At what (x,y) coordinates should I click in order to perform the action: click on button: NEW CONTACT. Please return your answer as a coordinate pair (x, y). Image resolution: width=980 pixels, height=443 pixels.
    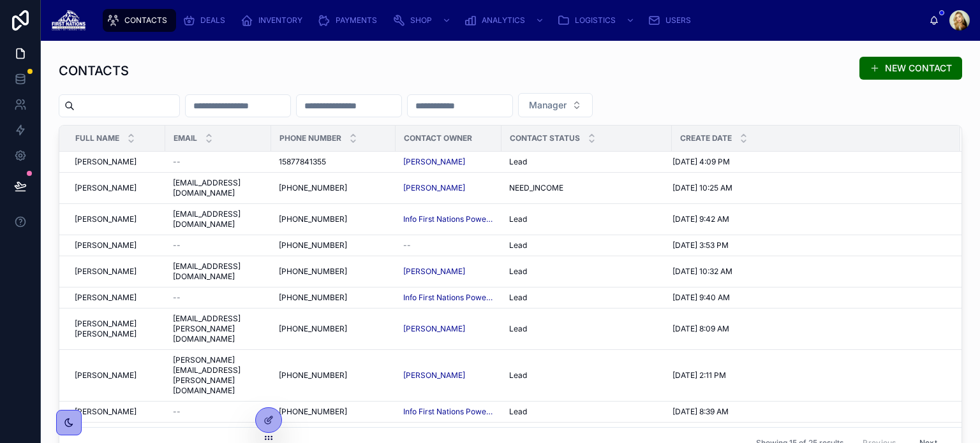
    Looking at the image, I should click on (910, 69).